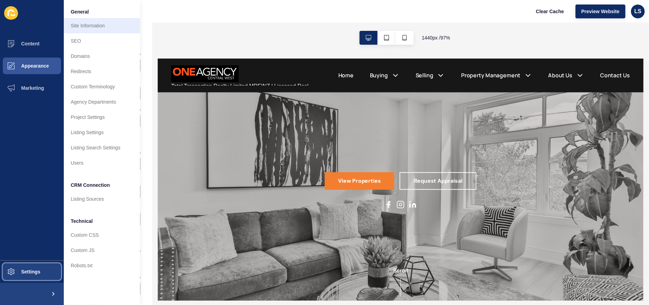  Describe the element at coordinates (93, 23) in the screenshot. I see `a: Total Transaction Realty Limited MREINZ | Licensed Real Estate Agent REA 2008` at that location.